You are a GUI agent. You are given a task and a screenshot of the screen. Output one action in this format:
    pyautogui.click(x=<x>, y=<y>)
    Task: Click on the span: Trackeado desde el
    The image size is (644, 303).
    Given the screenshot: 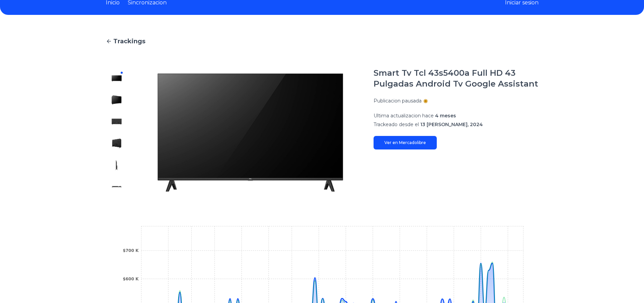 What is the action you would take?
    pyautogui.click(x=397, y=125)
    